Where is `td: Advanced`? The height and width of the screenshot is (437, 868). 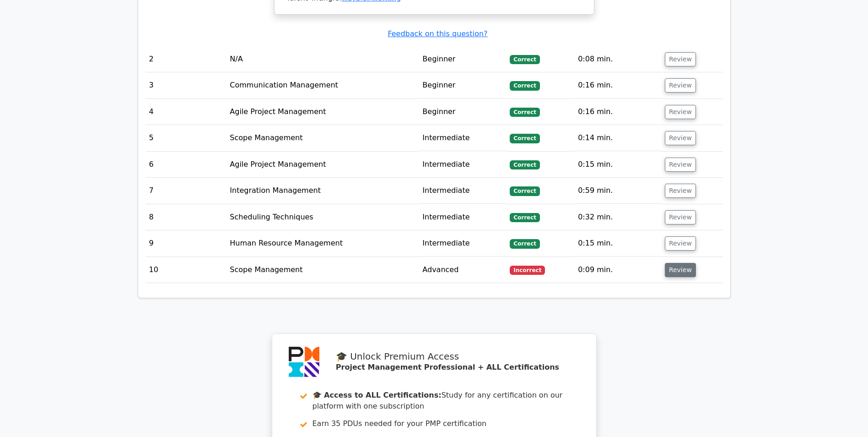
td: Advanced is located at coordinates (462, 270).